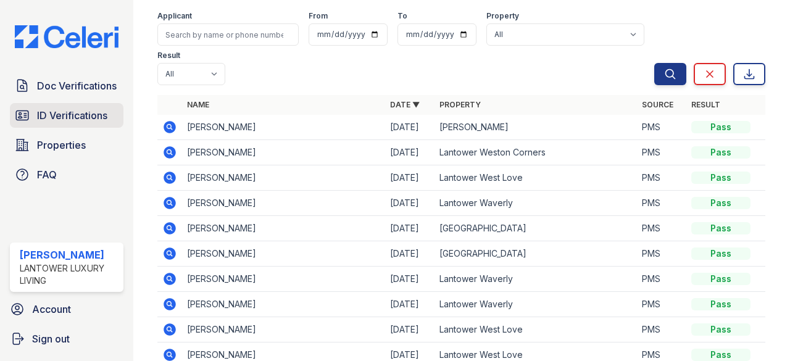 This screenshot has height=361, width=790. I want to click on a: FAQ, so click(67, 175).